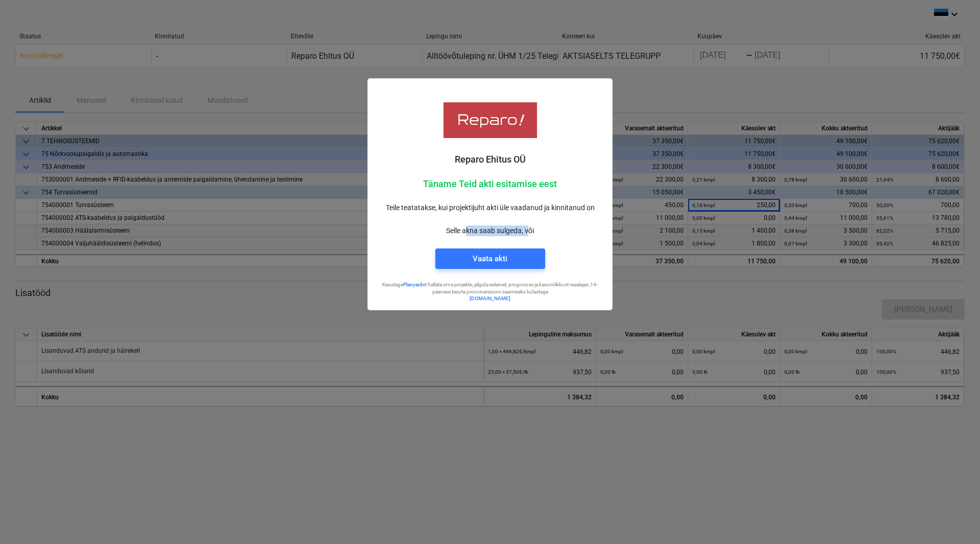 Image resolution: width=980 pixels, height=544 pixels. Describe the element at coordinates (490, 159) in the screenshot. I see `p: Reparo Ehitus OÜ` at that location.